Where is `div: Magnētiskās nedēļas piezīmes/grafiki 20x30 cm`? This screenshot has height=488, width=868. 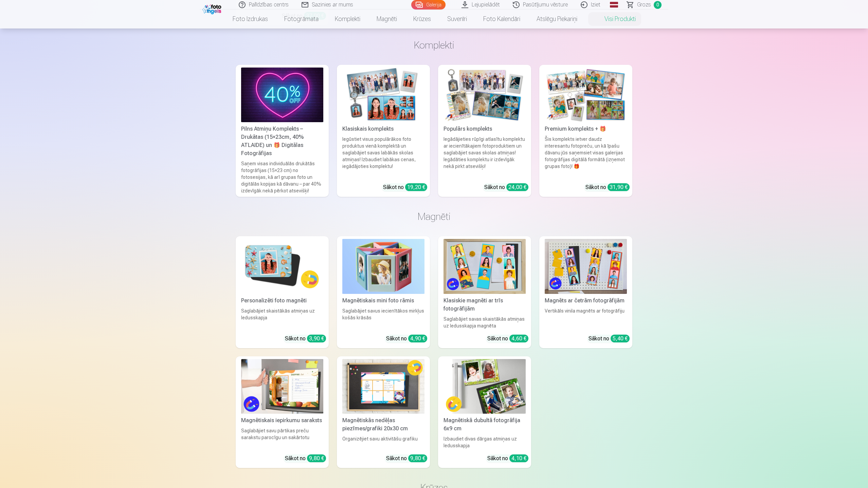 div: Magnētiskās nedēļas piezīmes/grafiki 20x30 cm is located at coordinates (383, 425).